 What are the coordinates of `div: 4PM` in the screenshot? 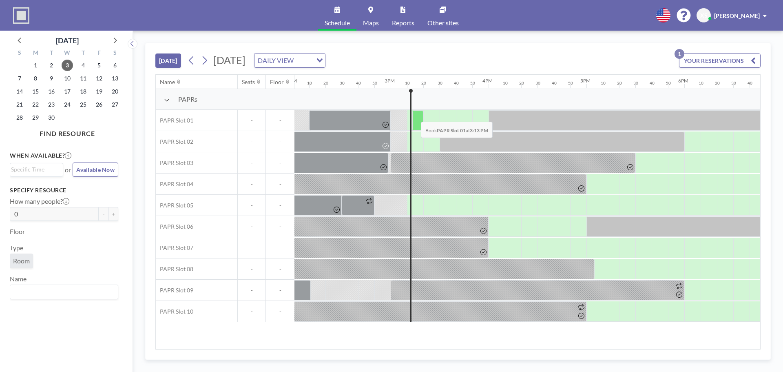 It's located at (488, 80).